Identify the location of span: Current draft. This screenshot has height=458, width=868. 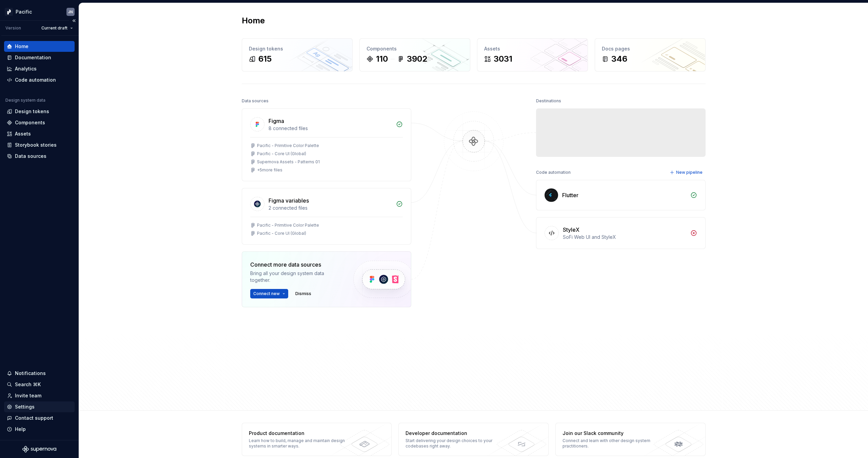
(55, 28).